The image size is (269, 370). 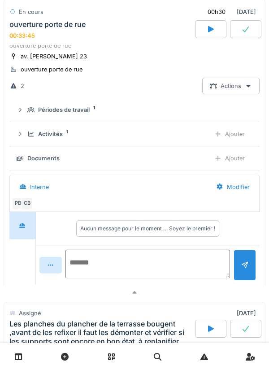 What do you see at coordinates (101, 337) in the screenshot?
I see `div: Les planches du plancher de la terrasse bougent ,avant de les refixer il faut les démonter et vér...` at bounding box center [101, 337].